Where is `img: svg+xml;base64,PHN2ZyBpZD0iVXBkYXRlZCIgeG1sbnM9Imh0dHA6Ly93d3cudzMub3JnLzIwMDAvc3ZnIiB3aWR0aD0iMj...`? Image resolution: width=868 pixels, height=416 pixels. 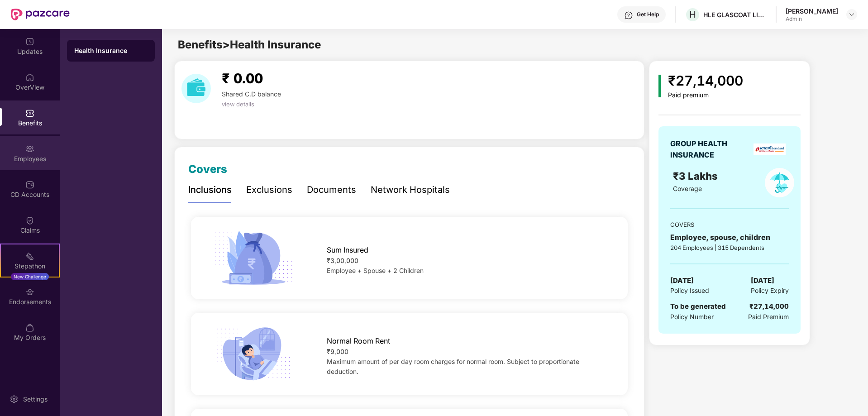
img: svg+xml;base64,PHN2ZyBpZD0iVXBkYXRlZCIgeG1sbnM9Imh0dHA6Ly93d3cudzMub3JnLzIwMDAvc3ZnIiB3aWR0aD0iMj... is located at coordinates (30, 42).